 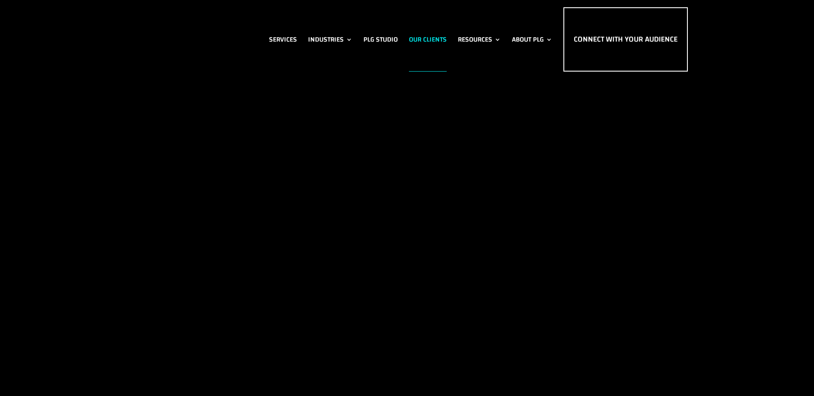 What do you see at coordinates (532, 39) in the screenshot?
I see `a: About PLG` at bounding box center [532, 39].